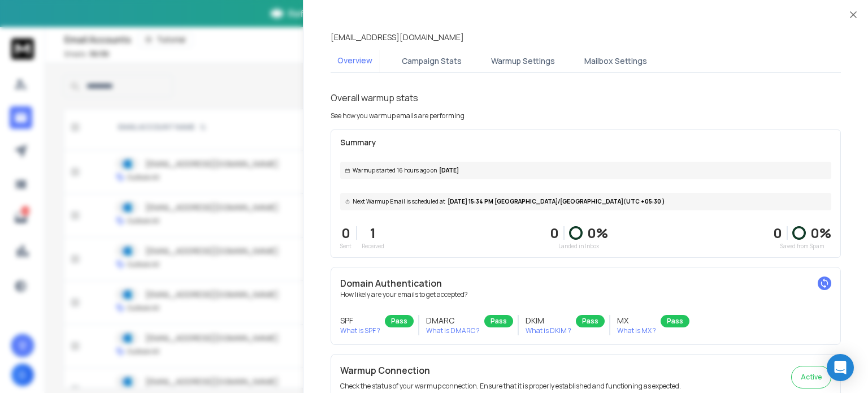 This screenshot has height=393, width=868. What do you see at coordinates (453, 331) in the screenshot?
I see `p: What is DMARC ?` at bounding box center [453, 331].